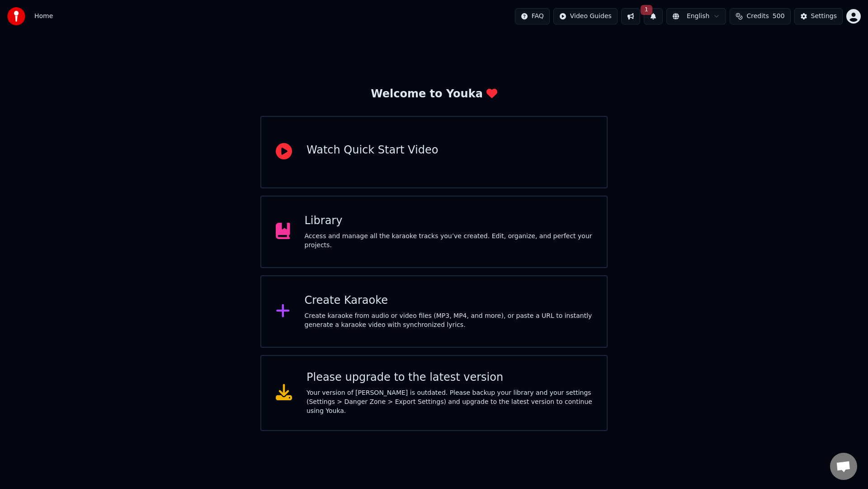  What do you see at coordinates (449, 221) in the screenshot?
I see `div: Library` at bounding box center [449, 221].